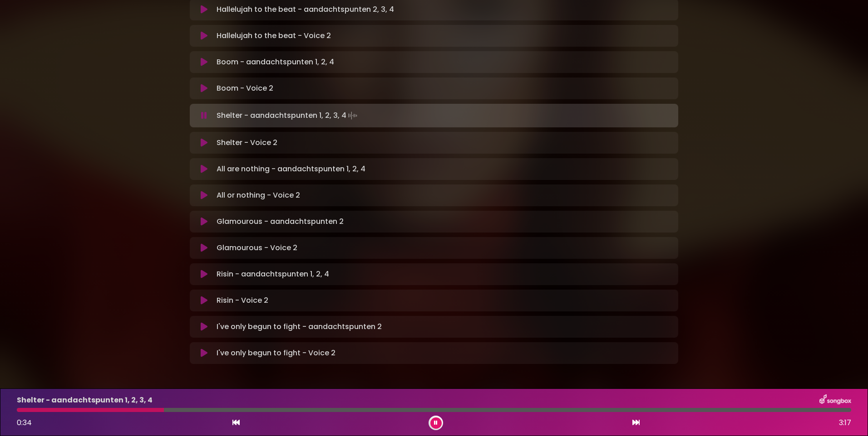 This screenshot has height=436, width=868. Describe the element at coordinates (280, 222) in the screenshot. I see `p: Glamourous - aandachtspunten 2` at that location.